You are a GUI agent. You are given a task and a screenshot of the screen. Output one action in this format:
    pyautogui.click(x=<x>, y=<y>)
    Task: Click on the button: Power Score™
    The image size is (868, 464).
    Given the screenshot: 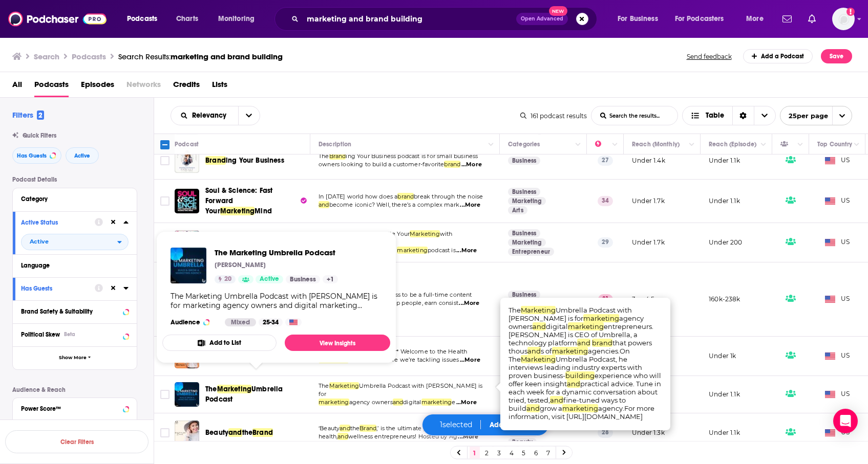 What is the action you would take?
    pyautogui.click(x=75, y=408)
    